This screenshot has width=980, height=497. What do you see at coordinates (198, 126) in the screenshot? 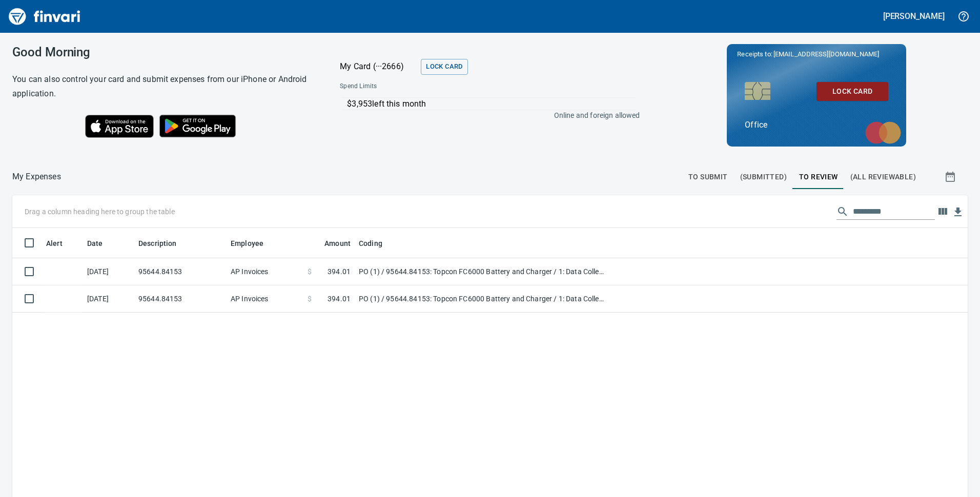
I see `img: Get it on Google Play` at bounding box center [198, 126].